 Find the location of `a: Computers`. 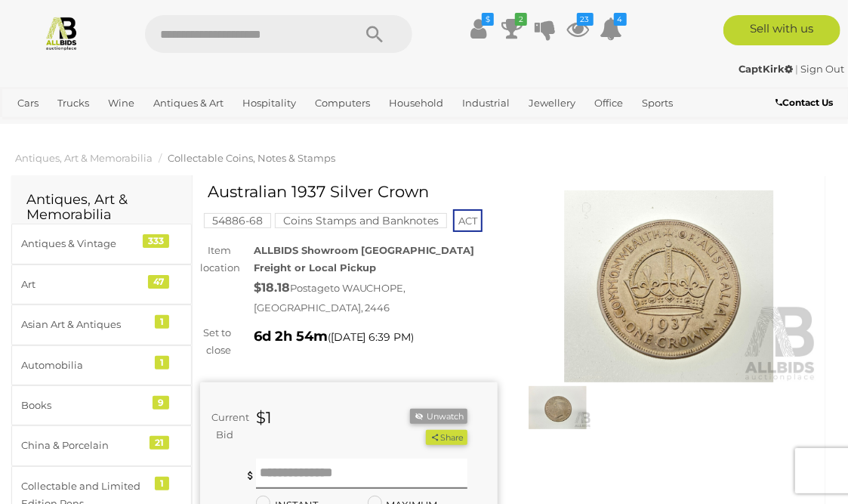

a: Computers is located at coordinates (342, 103).